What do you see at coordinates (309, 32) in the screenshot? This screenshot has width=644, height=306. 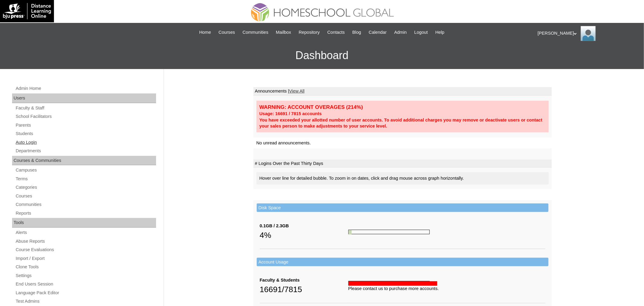 I see `a: Repository` at bounding box center [309, 32].